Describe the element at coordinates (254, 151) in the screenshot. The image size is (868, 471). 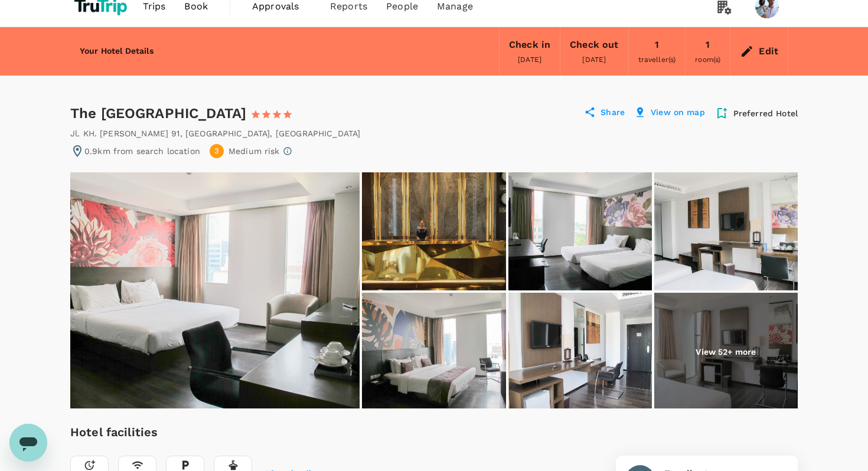
I see `p: Medium risk` at that location.